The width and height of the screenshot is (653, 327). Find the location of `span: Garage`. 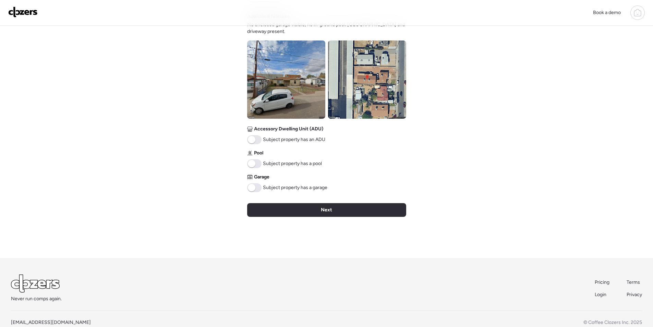

span: Garage is located at coordinates (262, 177).